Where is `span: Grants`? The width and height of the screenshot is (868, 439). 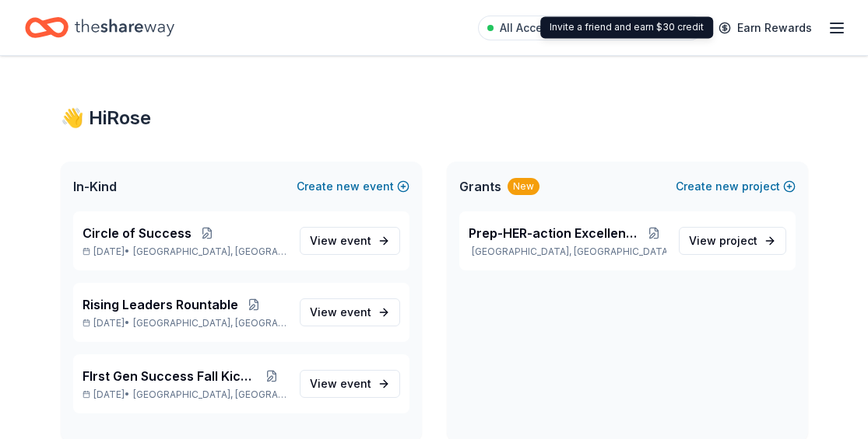
span: Grants is located at coordinates (481, 186).